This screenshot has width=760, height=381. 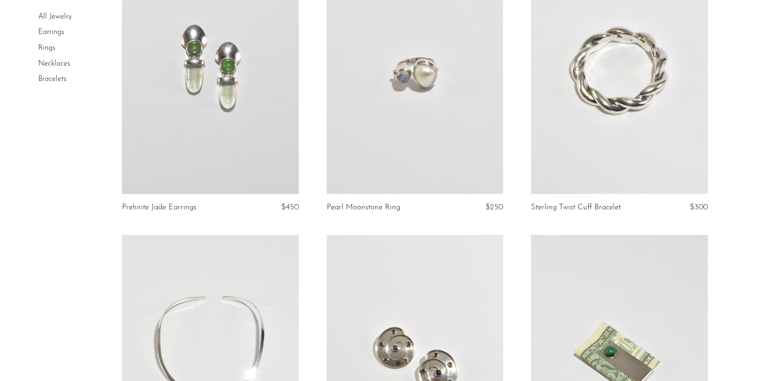 I want to click on a: Sterling Twist Cuff Bracelet, so click(x=576, y=208).